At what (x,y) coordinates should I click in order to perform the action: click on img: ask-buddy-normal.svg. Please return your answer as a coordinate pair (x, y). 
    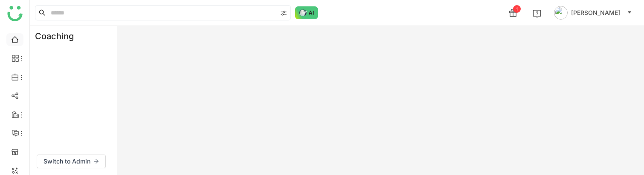
    Looking at the image, I should click on (307, 13).